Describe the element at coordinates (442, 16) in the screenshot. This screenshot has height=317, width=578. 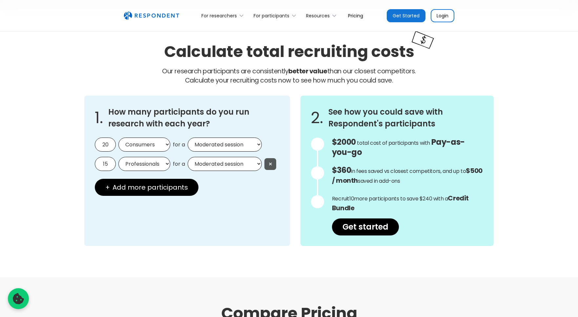
I see `a: Login` at that location.